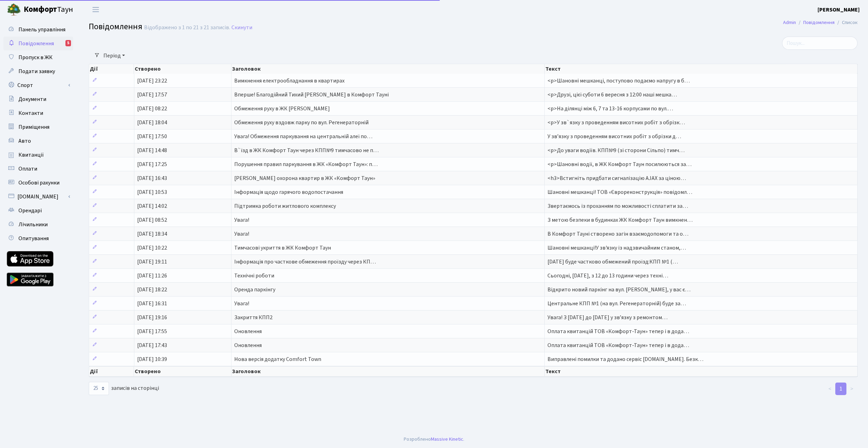  I want to click on span: Тимчасові укриття в ЖК Комфорт Таун, so click(283, 248).